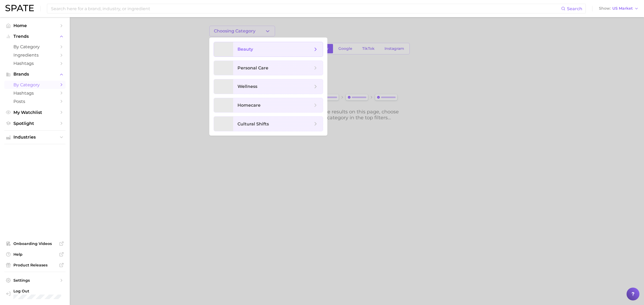  Describe the element at coordinates (35, 74) in the screenshot. I see `span: Brands` at that location.